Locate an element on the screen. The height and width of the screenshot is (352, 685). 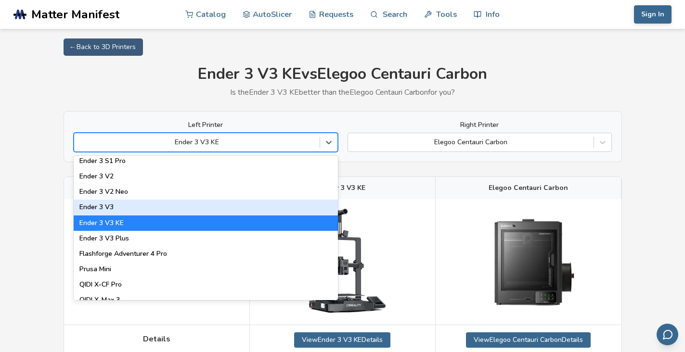
input: Ender 3 V3 KEElegoo Neptune 4Elegoo Neptune 4 MaxElegoo Neptune 4 PlusElegoo Neptune 4 ProElegoo ... is located at coordinates (80, 143).